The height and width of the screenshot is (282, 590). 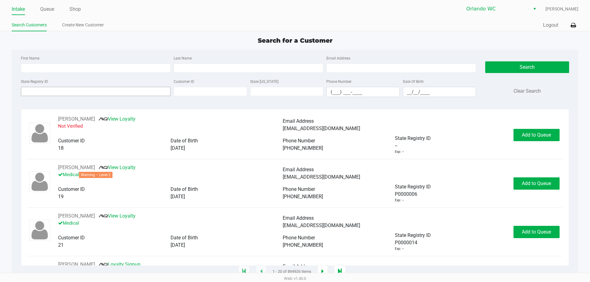 I want to click on a: Shop, so click(x=75, y=9).